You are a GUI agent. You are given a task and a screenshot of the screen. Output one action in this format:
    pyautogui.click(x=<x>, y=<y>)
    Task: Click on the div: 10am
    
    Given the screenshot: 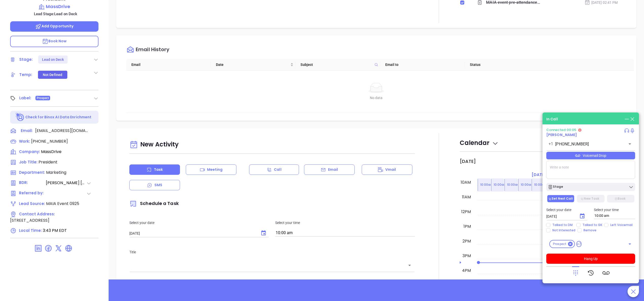 What is the action you would take?
    pyautogui.click(x=466, y=182)
    